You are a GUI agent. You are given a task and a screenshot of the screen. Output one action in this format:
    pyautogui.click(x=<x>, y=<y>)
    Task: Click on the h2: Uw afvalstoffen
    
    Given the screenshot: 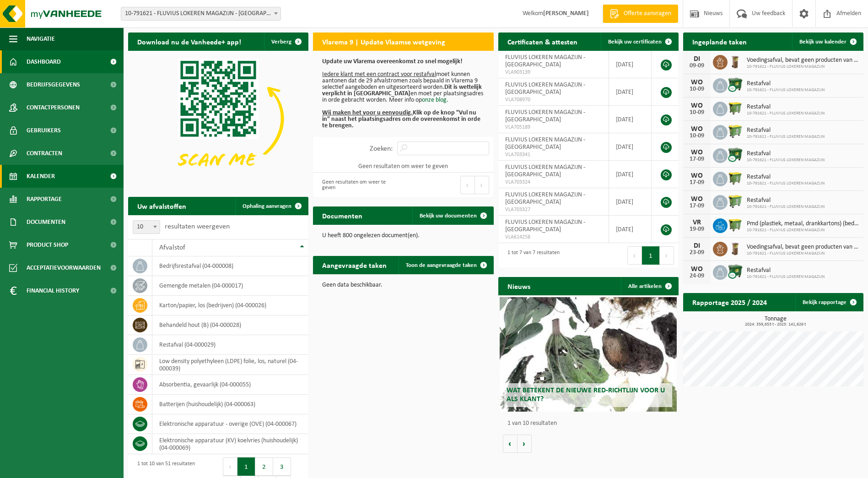 What is the action you would take?
    pyautogui.click(x=162, y=205)
    